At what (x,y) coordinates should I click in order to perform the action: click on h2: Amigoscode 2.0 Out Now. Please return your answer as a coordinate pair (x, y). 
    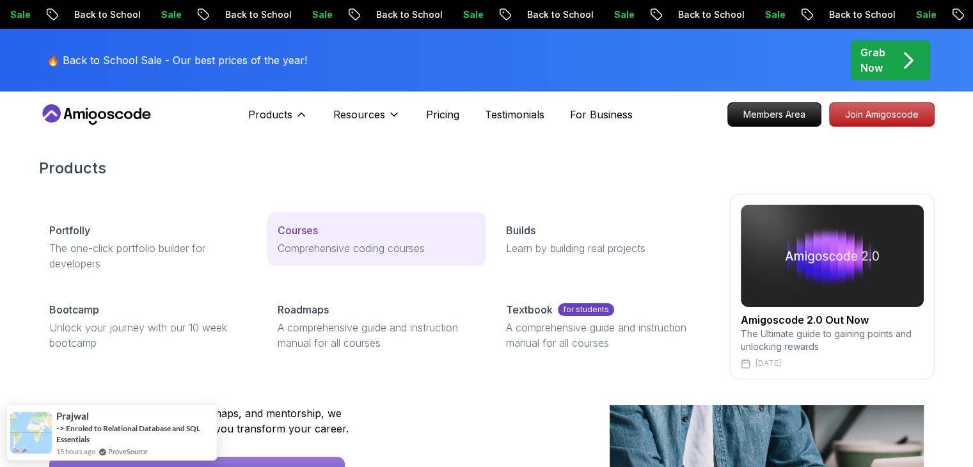
    Looking at the image, I should click on (832, 320).